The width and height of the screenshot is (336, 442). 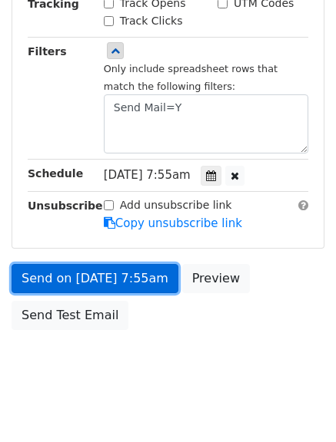 I want to click on a: Preview, so click(x=216, y=279).